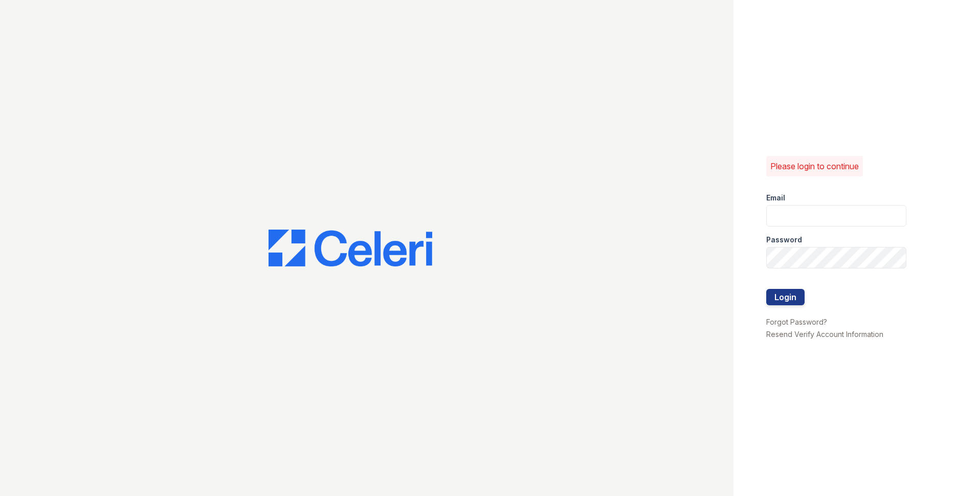 The image size is (978, 496). Describe the element at coordinates (351, 248) in the screenshot. I see `img: CE_Logo_Blue-a8612792a0a2168367f1c8372b55b34899dd931a85d93a1a3d3e32e68fde9ad4.png` at that location.